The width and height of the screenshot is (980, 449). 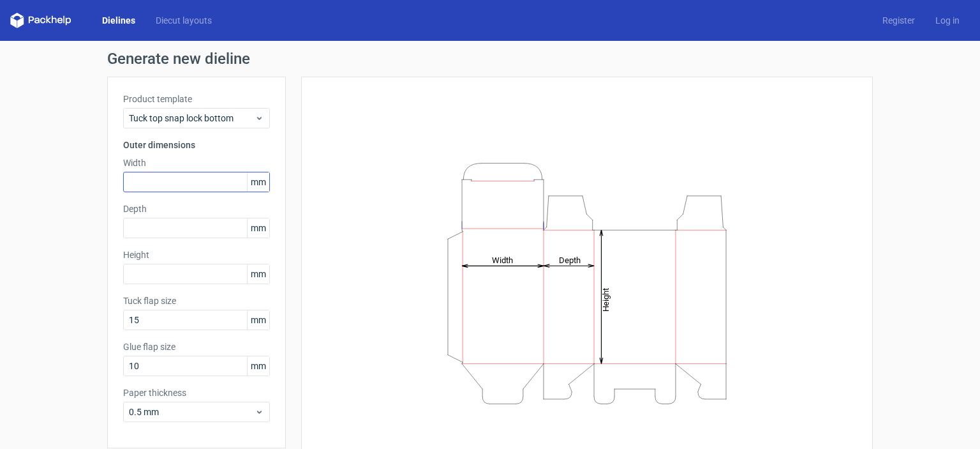 What do you see at coordinates (191, 118) in the screenshot?
I see `span: Tuck top snap lock bottom` at bounding box center [191, 118].